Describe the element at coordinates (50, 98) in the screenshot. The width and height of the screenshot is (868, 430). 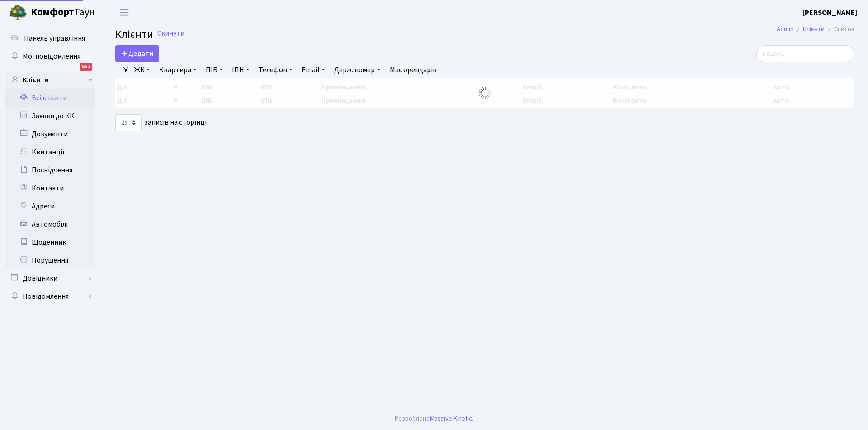
I see `a: Всі клієнти` at that location.